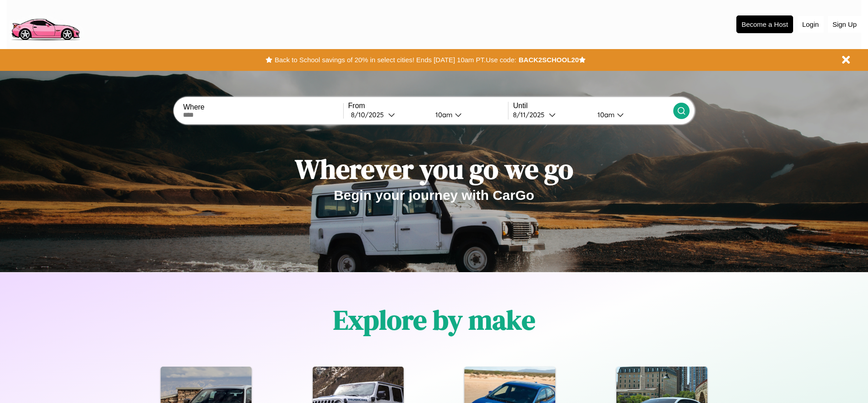 This screenshot has height=403, width=868. I want to click on b: BACK2SCHOOL20, so click(549, 59).